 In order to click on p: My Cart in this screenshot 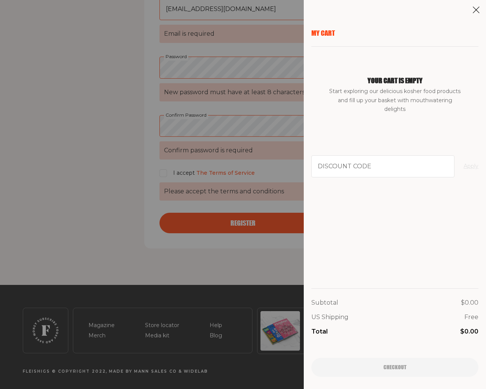, I will do `click(395, 33)`.